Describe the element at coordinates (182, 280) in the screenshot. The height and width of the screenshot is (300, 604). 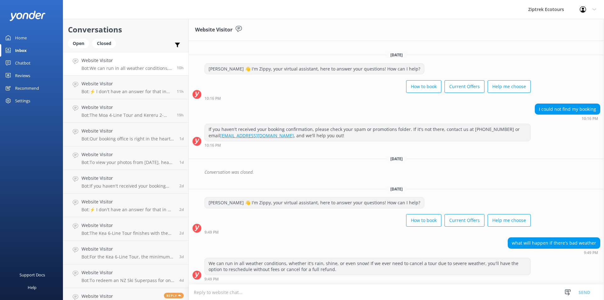
I see `span: Aug 23 2025 05:42pm (UTC +12:00) Pacific/Auckland` at that location.